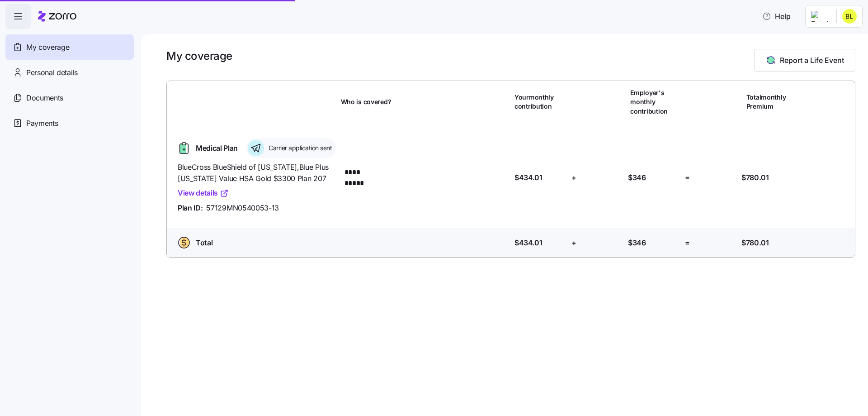 The image size is (868, 416). Describe the element at coordinates (203, 193) in the screenshot. I see `a: View details` at that location.